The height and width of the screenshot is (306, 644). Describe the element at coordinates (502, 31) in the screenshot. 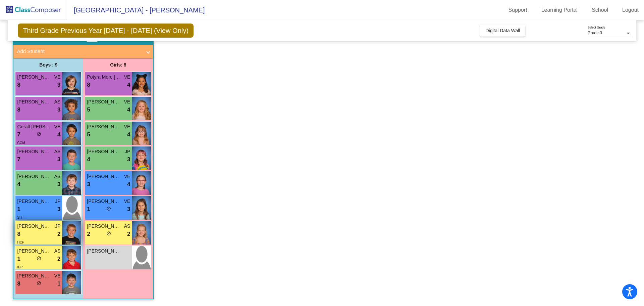

I see `span: Digital Data Wall` at that location.